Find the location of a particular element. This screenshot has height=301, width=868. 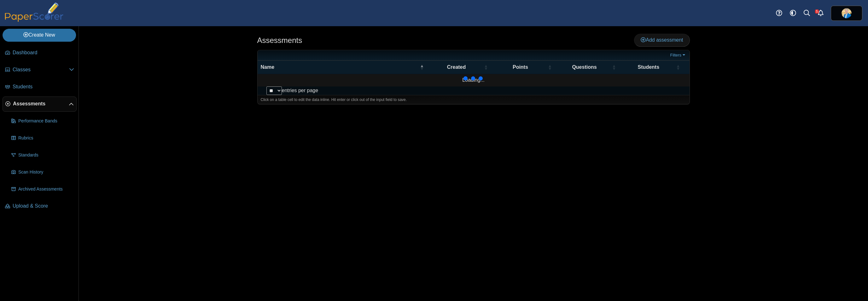

a: Assessments is located at coordinates (40, 104).